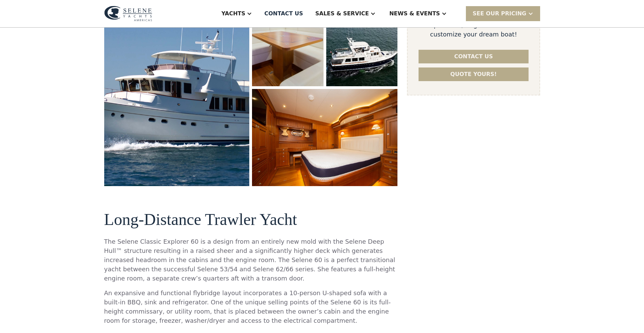 This screenshot has height=333, width=644. I want to click on div: Contact US, so click(283, 14).